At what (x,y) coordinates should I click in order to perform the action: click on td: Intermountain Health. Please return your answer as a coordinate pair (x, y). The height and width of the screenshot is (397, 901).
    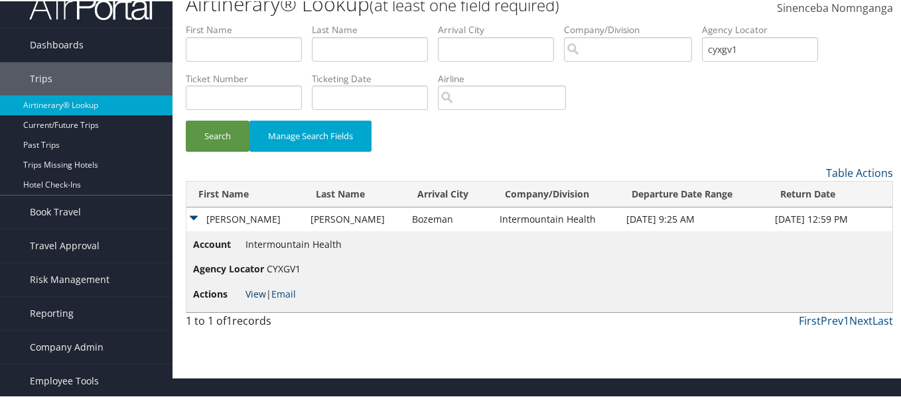
    Looking at the image, I should click on (556, 218).